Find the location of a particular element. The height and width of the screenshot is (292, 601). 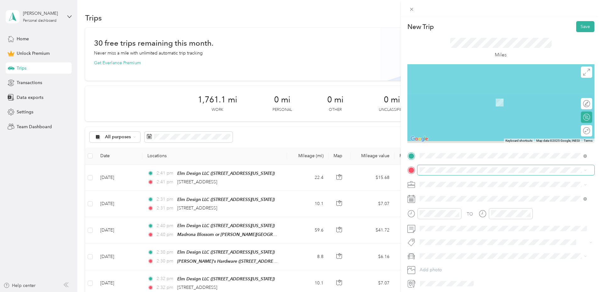

p: New Trip is located at coordinates (421, 27).